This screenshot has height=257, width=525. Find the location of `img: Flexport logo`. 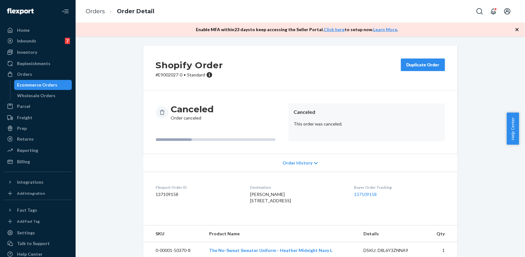

img: Flexport logo is located at coordinates (20, 11).